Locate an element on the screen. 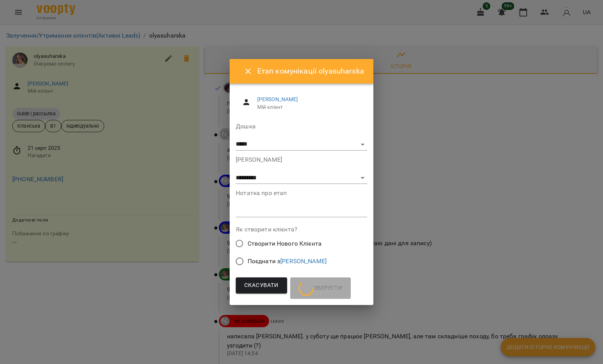  label: Як створити клієнта? is located at coordinates (302, 230).